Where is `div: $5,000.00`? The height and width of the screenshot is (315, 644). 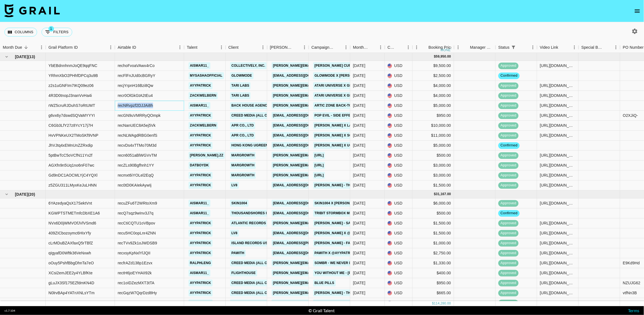
div: $5,000.00 is located at coordinates (433, 106).